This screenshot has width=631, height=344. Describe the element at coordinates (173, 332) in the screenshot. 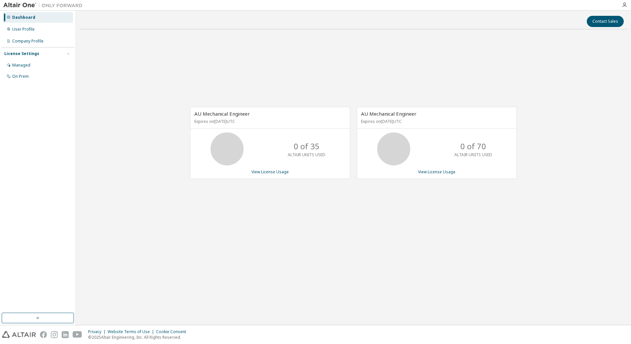

I see `div: Cookie Consent` at that location.